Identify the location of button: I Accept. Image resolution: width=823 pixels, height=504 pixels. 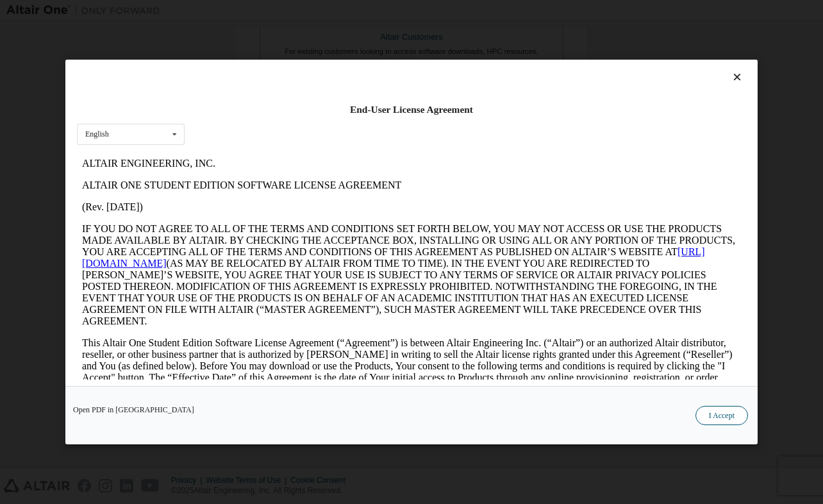
(721, 415).